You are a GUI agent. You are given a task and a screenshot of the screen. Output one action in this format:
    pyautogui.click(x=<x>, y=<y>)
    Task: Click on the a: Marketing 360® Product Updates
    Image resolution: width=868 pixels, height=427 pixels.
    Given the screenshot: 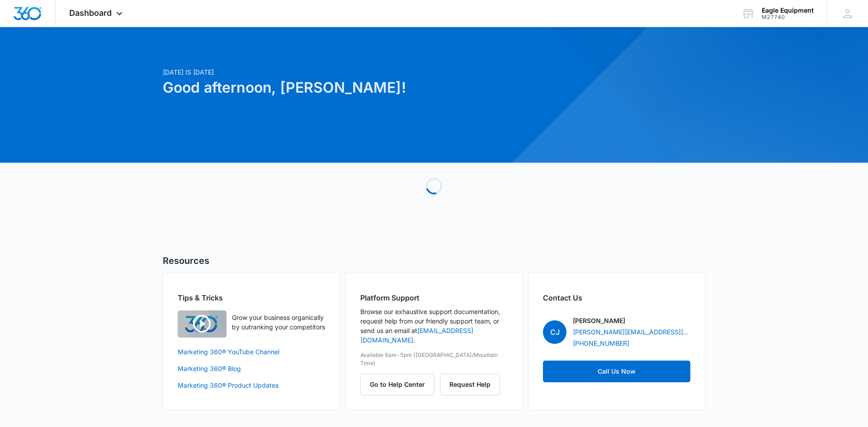 What is the action you would take?
    pyautogui.click(x=251, y=385)
    